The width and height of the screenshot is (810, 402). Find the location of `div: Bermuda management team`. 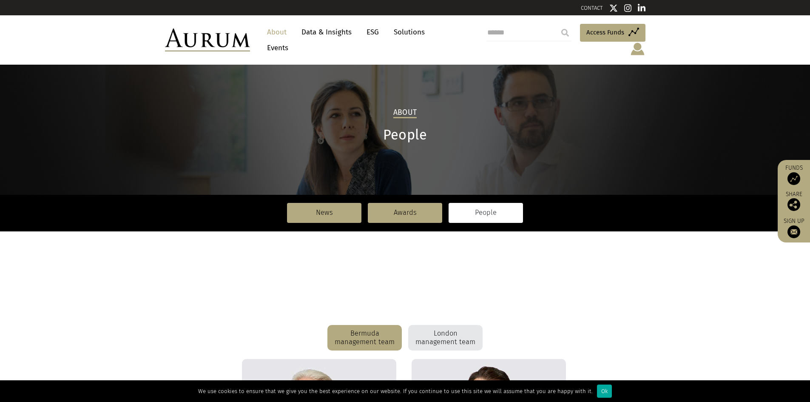

div: Bermuda management team is located at coordinates (364, 338).